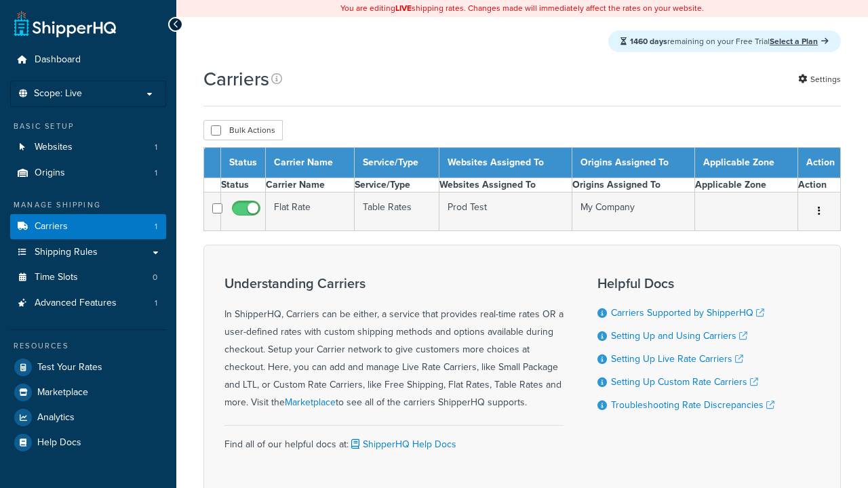  Describe the element at coordinates (394, 344) in the screenshot. I see `div: In ShipperHQ, Carriers can be either, a service that provides real-time rates OR a user-defined r...` at that location.